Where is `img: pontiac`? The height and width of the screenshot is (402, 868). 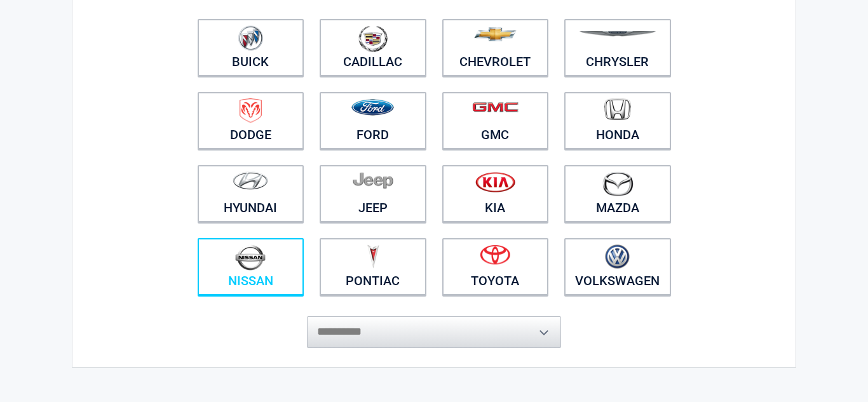 img: pontiac is located at coordinates (373, 257).